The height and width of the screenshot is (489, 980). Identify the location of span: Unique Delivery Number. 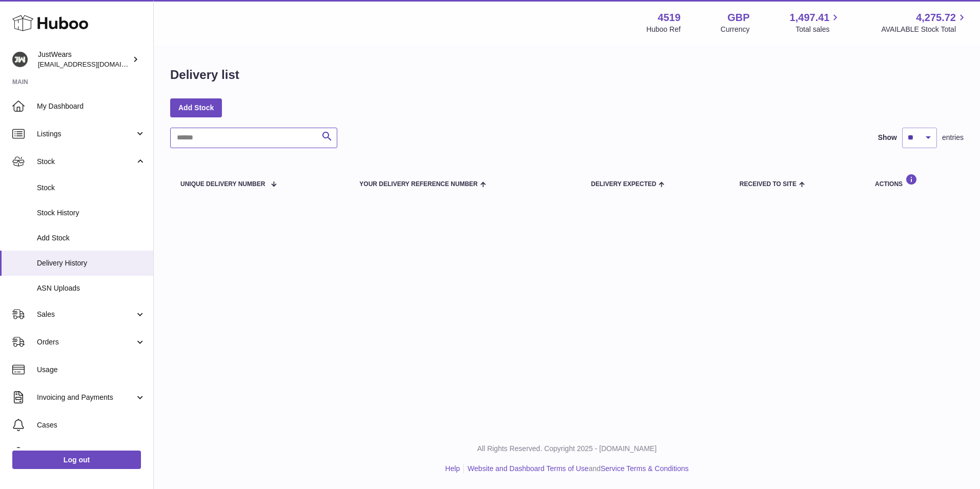
(223, 184).